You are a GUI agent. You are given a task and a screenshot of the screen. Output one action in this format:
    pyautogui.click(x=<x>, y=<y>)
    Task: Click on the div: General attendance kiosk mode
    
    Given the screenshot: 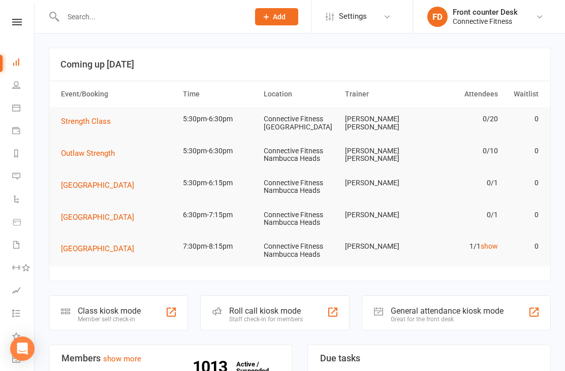 What is the action you would take?
    pyautogui.click(x=447, y=311)
    